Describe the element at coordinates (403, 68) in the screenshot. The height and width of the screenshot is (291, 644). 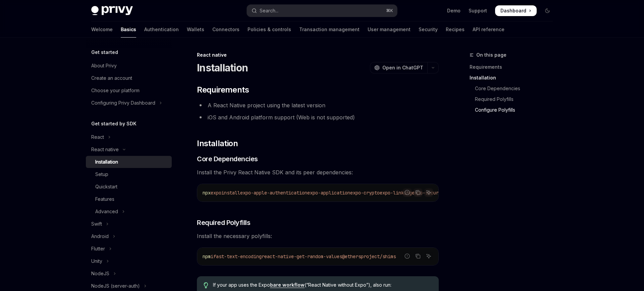
I see `span: Open in ChatGPT` at that location.